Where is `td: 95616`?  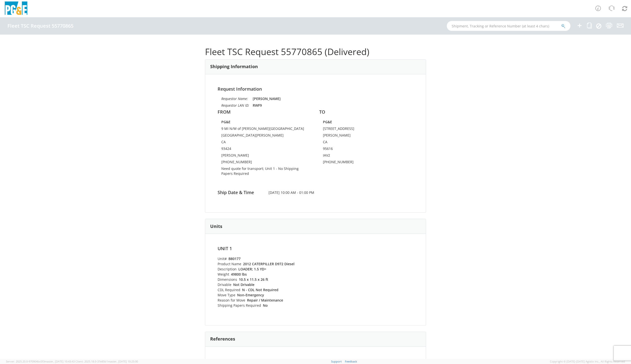
td: 95616 is located at coordinates (358, 149).